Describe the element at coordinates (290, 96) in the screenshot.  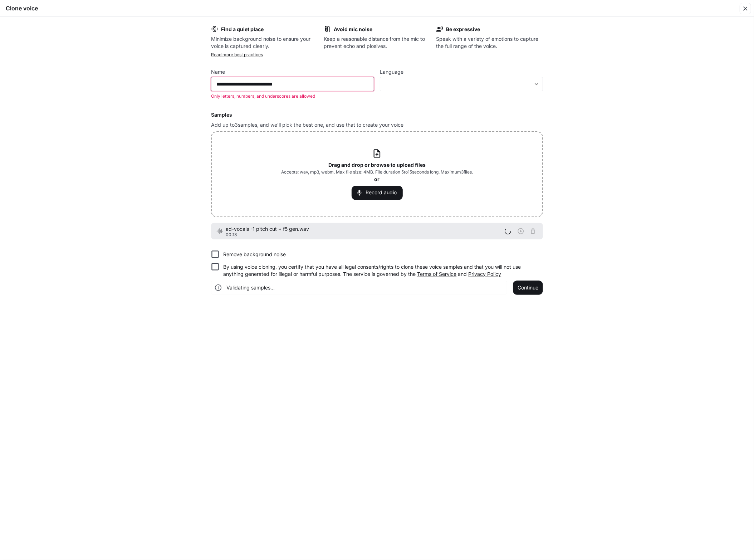
I see `p: Only letters, numbers, and underscores are allowed` at that location.